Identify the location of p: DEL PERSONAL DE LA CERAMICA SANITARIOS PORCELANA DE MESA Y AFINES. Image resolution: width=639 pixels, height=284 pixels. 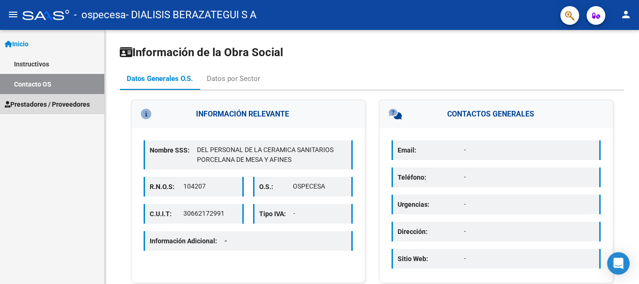
(272, 155).